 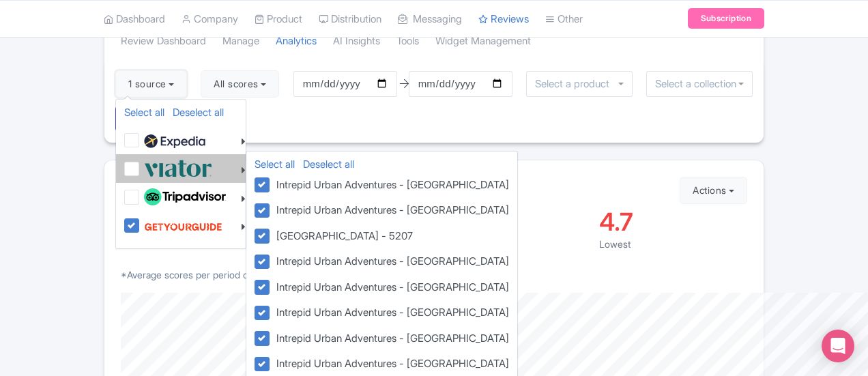 What do you see at coordinates (408, 41) in the screenshot?
I see `a: Tools` at bounding box center [408, 41].